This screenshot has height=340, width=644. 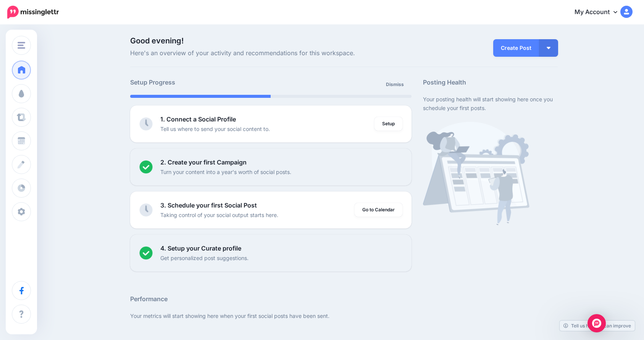 What do you see at coordinates (219, 215) in the screenshot?
I see `p: Taking control of your social output starts here.` at bounding box center [219, 215].